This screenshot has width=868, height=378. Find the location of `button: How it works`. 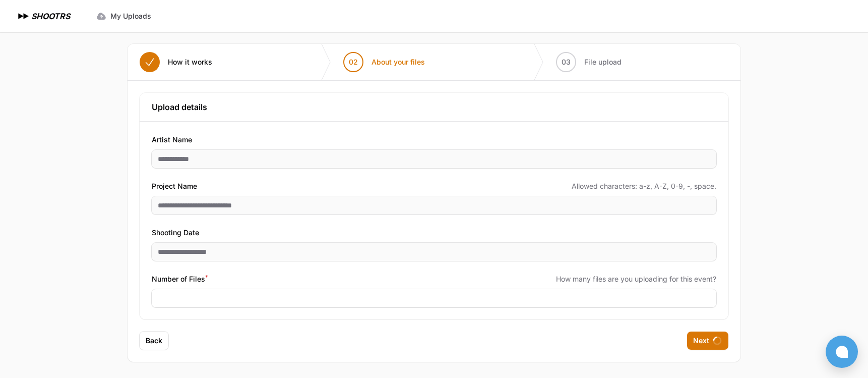

button: How it works is located at coordinates (176, 62).